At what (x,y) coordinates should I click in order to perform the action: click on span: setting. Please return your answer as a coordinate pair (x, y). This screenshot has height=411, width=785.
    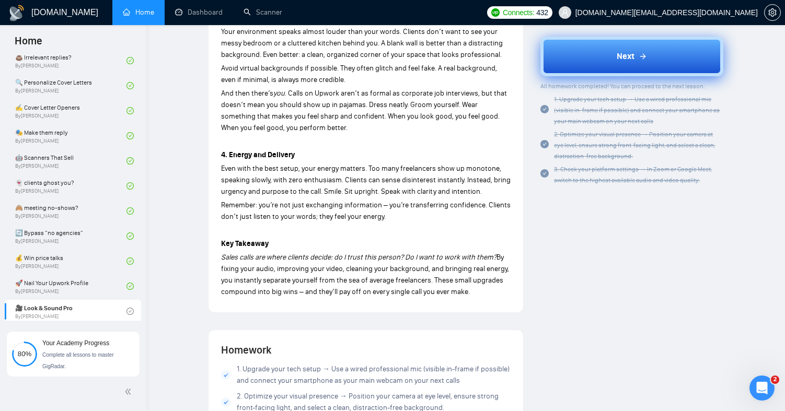
    Looking at the image, I should click on (772, 13).